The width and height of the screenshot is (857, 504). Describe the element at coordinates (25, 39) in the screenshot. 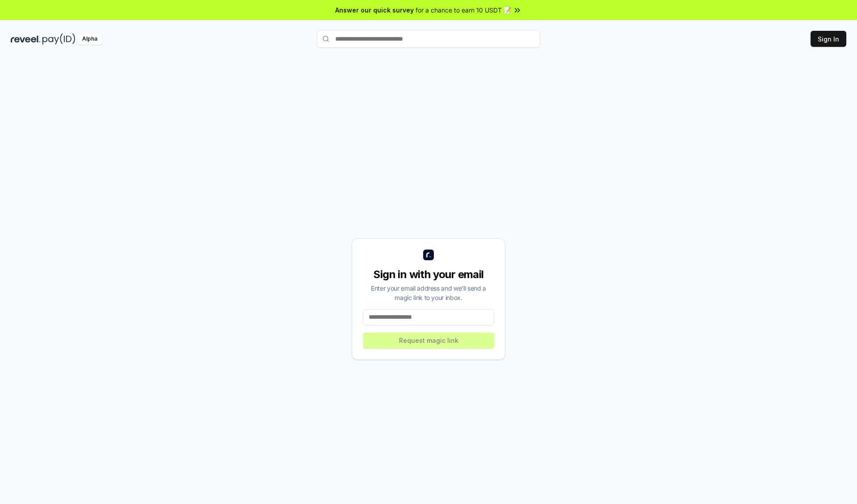

I see `img: reveel_dark` at that location.